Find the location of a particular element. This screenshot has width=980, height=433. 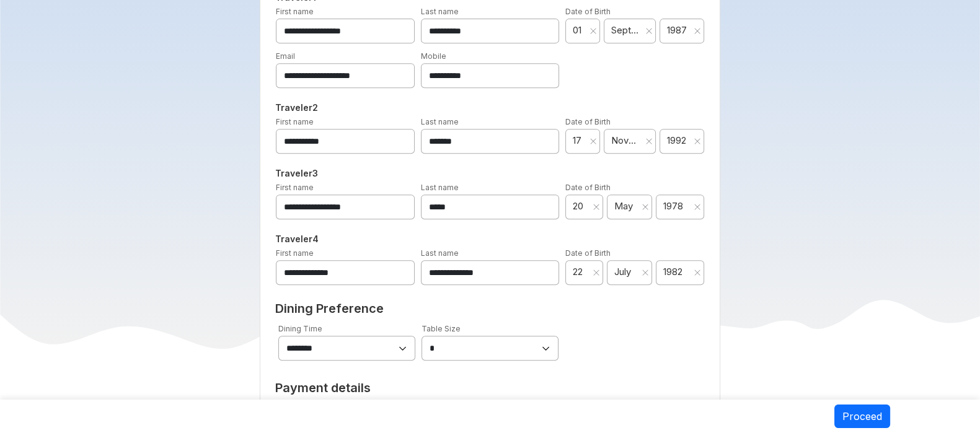

button: Proceed is located at coordinates (862, 416).